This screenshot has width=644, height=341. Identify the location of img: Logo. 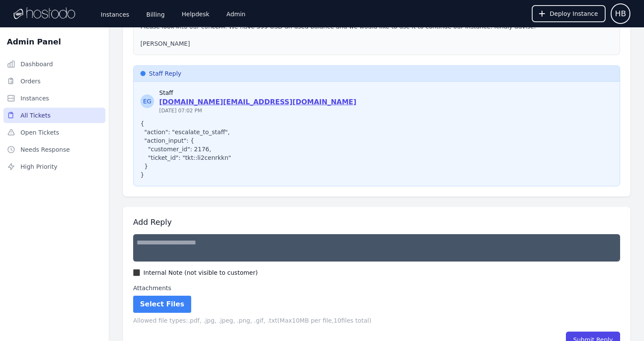
(44, 14).